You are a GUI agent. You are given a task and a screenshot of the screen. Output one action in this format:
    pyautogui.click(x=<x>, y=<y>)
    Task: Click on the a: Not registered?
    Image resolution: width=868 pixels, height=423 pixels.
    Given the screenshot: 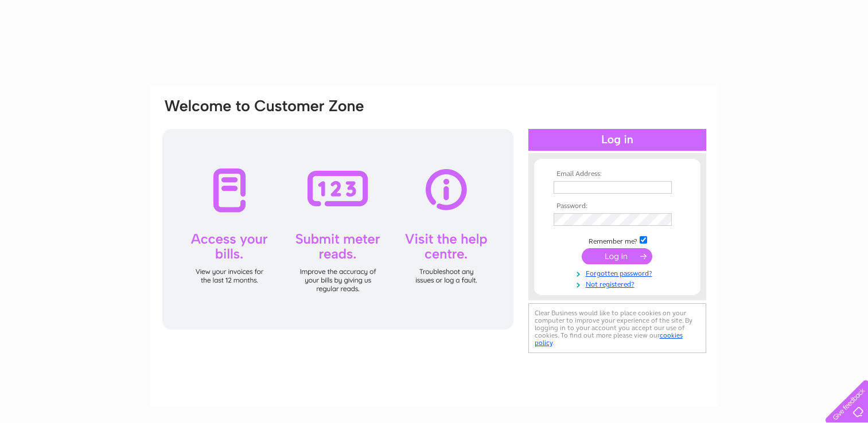 What is the action you would take?
    pyautogui.click(x=618, y=283)
    